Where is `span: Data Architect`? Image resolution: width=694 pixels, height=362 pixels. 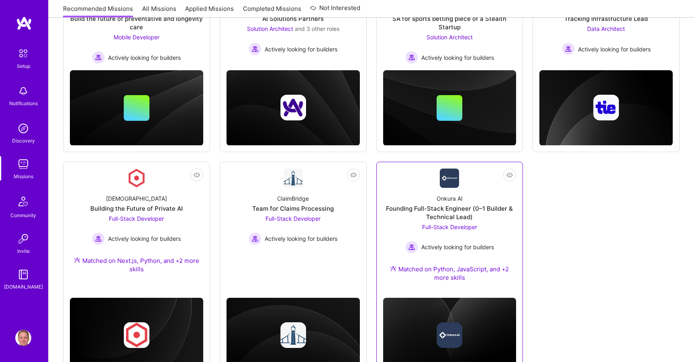
span: Data Architect is located at coordinates (606, 29).